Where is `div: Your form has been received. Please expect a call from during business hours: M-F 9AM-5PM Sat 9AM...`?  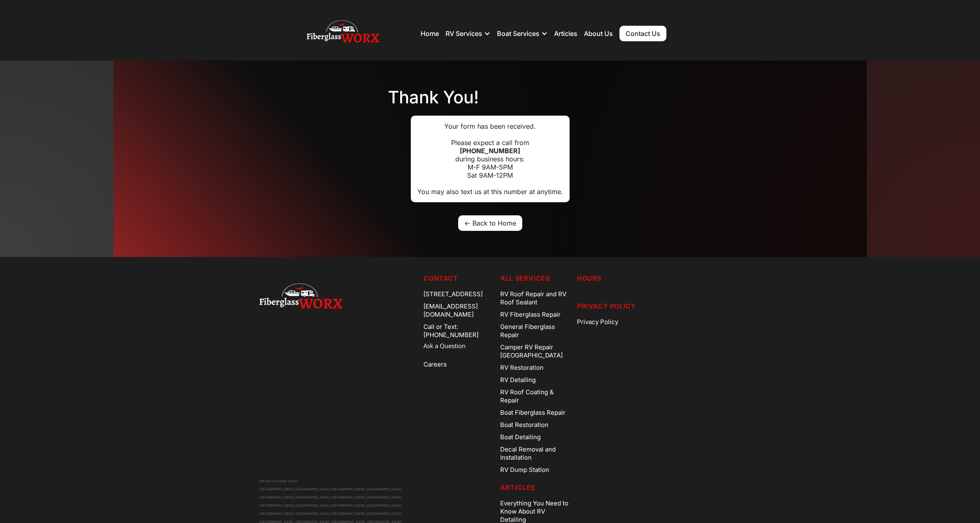
div: Your form has been received. Please expect a call from during business hours: M-F 9AM-5PM Sat 9AM... is located at coordinates (490, 159).